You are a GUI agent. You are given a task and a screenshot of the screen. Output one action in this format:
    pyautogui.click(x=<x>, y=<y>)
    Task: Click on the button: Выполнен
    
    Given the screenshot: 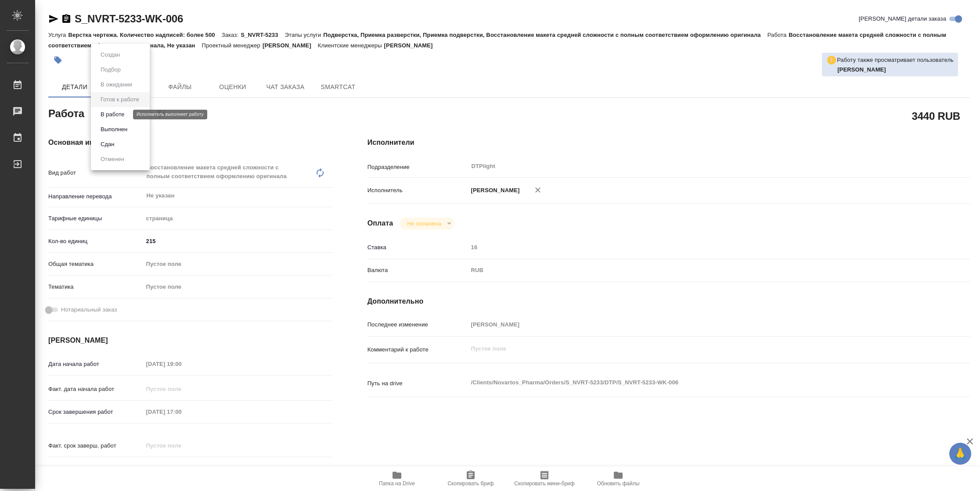 What is the action you would take?
    pyautogui.click(x=114, y=129)
    